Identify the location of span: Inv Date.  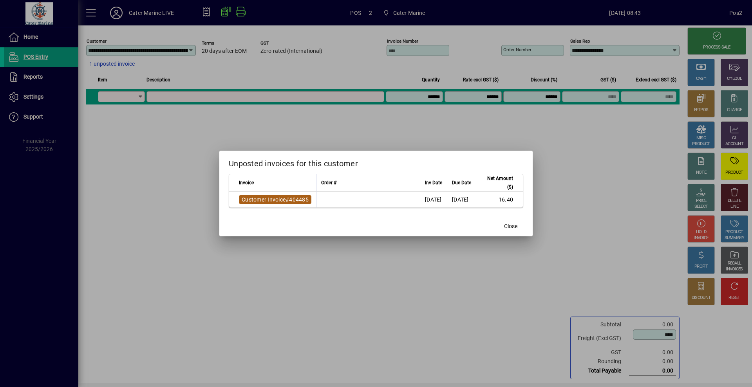
(433, 183).